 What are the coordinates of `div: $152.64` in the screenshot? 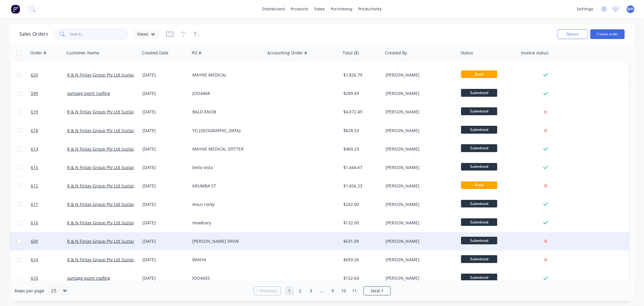 It's located at (361, 278).